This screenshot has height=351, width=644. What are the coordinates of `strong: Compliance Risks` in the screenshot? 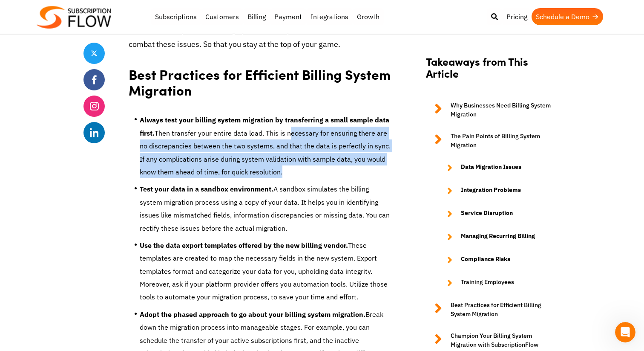 It's located at (485, 259).